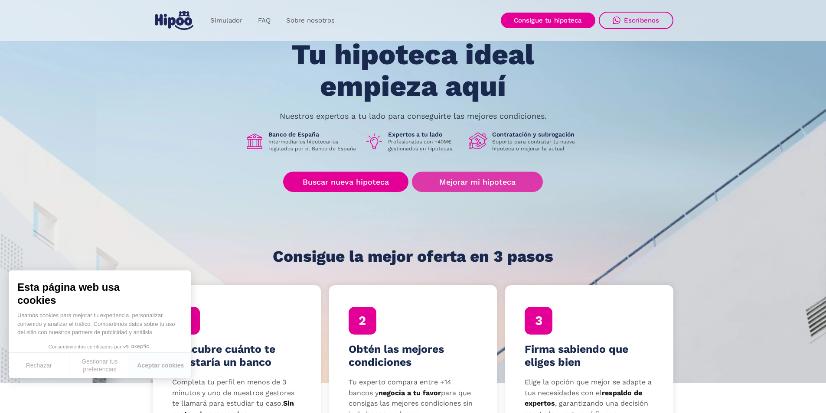 Image resolution: width=826 pixels, height=413 pixels. Describe the element at coordinates (636, 20) in the screenshot. I see `a: Escríbenos` at that location.